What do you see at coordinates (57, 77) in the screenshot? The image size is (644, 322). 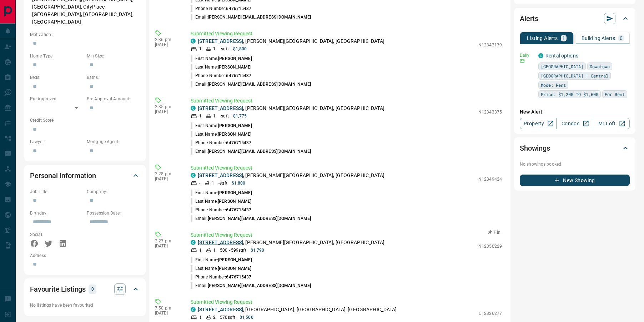 I see `p: Beds:` at bounding box center [57, 77].